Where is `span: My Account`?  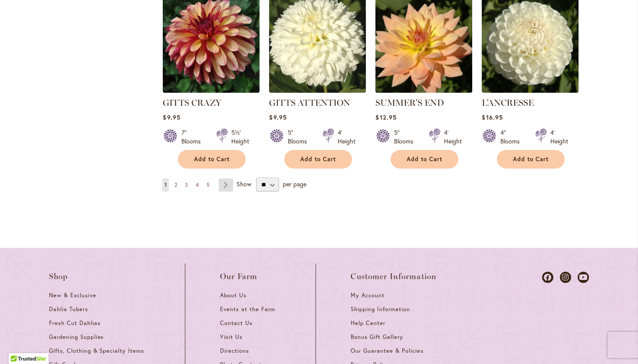 span: My Account is located at coordinates (367, 295).